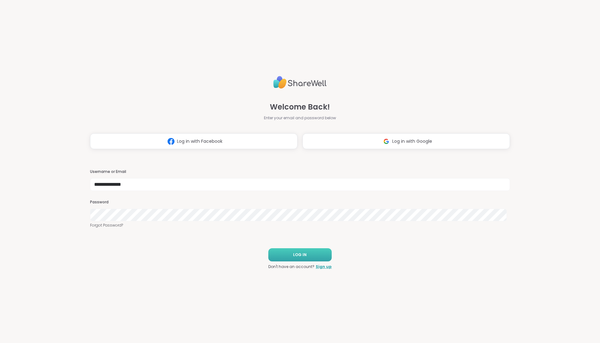  What do you see at coordinates (300, 225) in the screenshot?
I see `a: Forgot Password?` at bounding box center [300, 225].